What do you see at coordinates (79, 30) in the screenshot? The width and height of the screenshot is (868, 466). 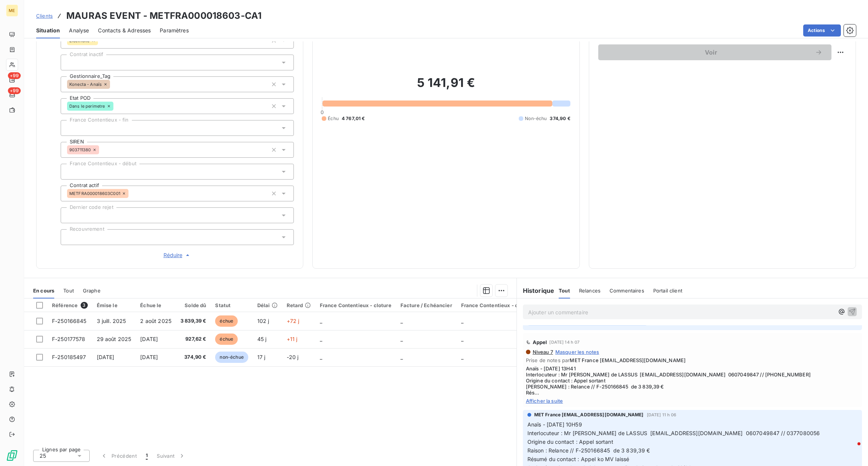 I see `span: Analyse` at bounding box center [79, 30].